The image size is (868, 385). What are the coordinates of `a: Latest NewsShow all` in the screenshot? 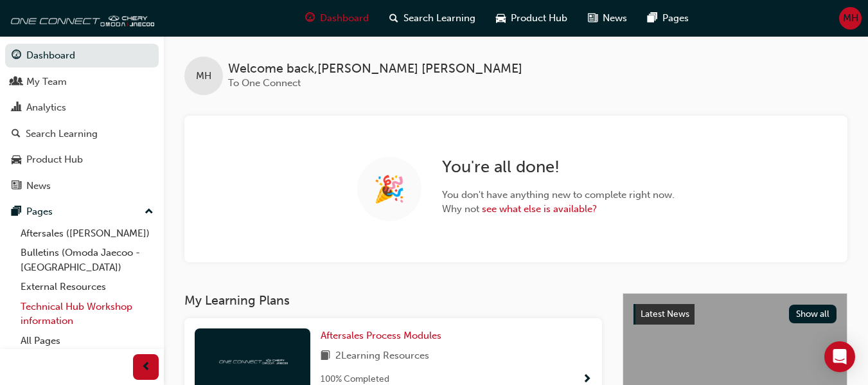 It's located at (735, 314).